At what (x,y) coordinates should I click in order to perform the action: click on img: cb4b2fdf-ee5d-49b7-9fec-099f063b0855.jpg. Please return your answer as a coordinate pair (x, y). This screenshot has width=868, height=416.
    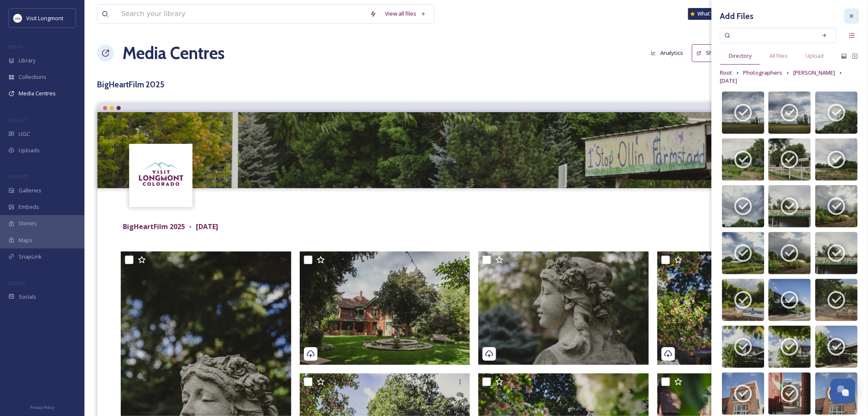
    Looking at the image, I should click on (837, 347).